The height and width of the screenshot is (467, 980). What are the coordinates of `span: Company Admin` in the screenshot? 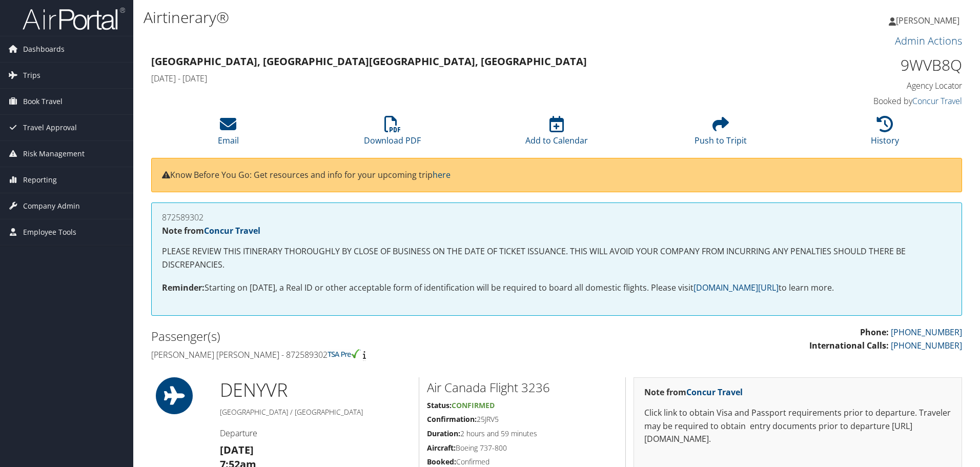 It's located at (51, 206).